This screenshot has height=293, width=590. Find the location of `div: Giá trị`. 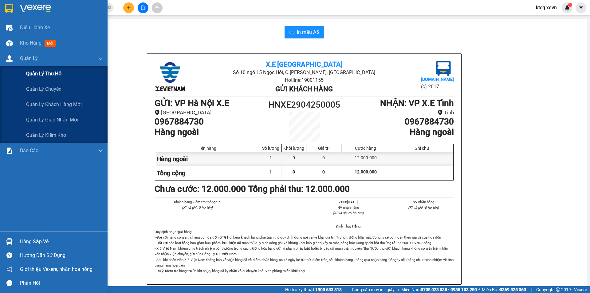

div: Giá trị is located at coordinates (324, 148).